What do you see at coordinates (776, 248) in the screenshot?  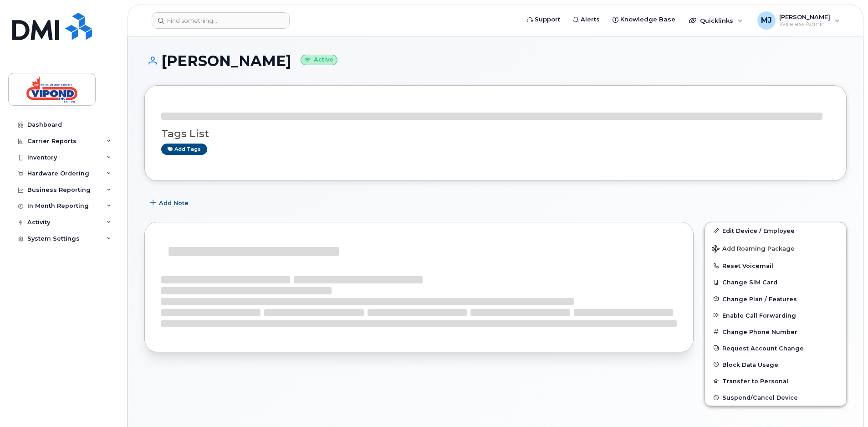 I see `button: Add Roaming Package` at bounding box center [776, 248].